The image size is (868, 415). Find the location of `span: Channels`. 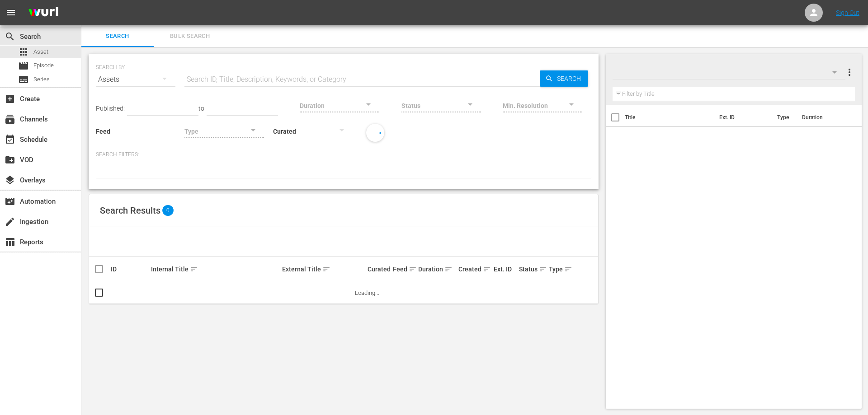

span: Channels is located at coordinates (10, 119).